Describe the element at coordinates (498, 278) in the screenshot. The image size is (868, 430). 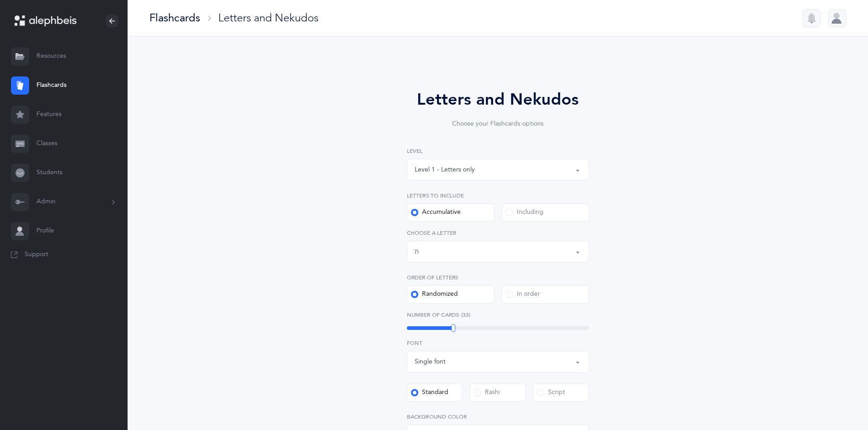
I see `label: Order of letters` at that location.